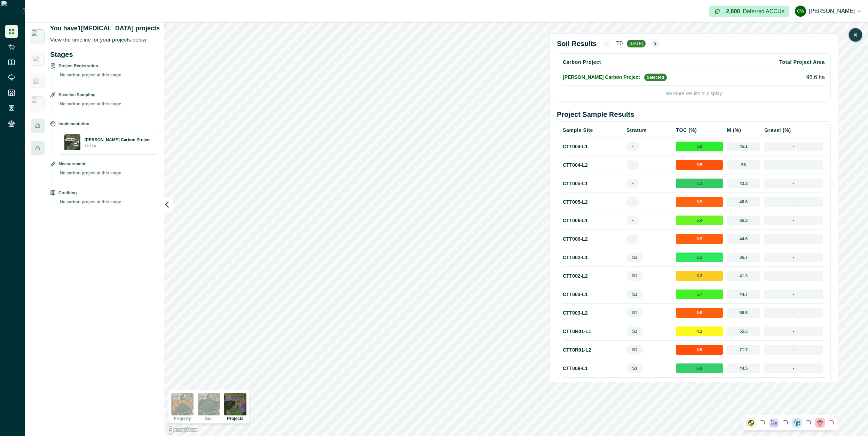  What do you see at coordinates (744, 220) in the screenshot?
I see `span: 36.3` at bounding box center [744, 220].